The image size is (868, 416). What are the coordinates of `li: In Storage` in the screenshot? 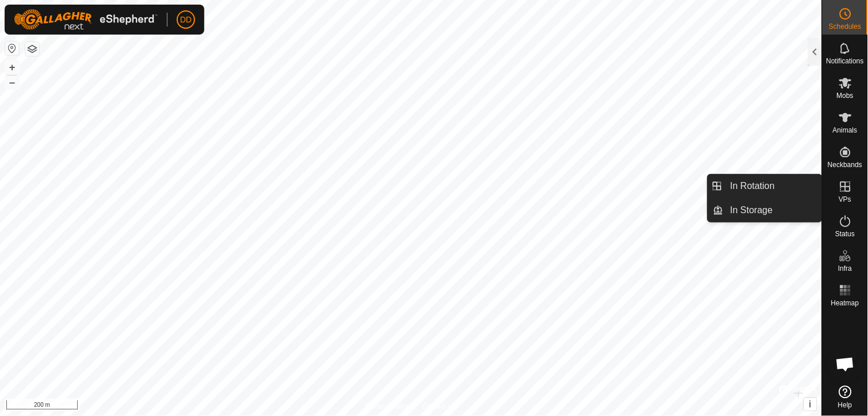 It's located at (765, 210).